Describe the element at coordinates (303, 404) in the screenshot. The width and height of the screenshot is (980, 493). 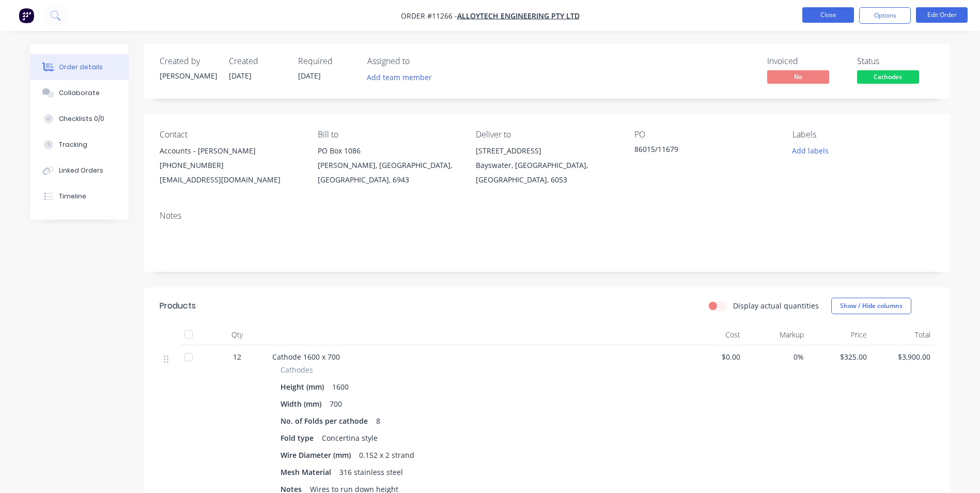
I see `div: Width (mm)` at that location.